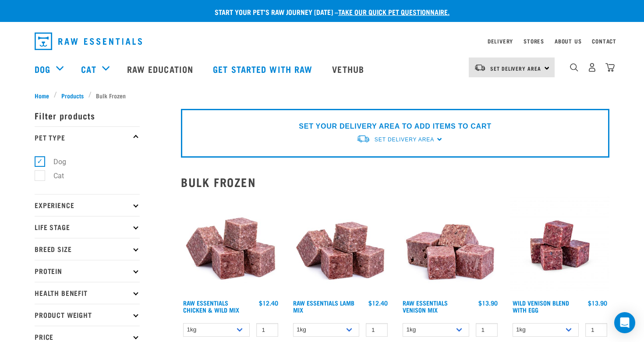 The width and height of the screenshot is (644, 342). I want to click on img: home-icon-1@2x.png, so click(574, 67).